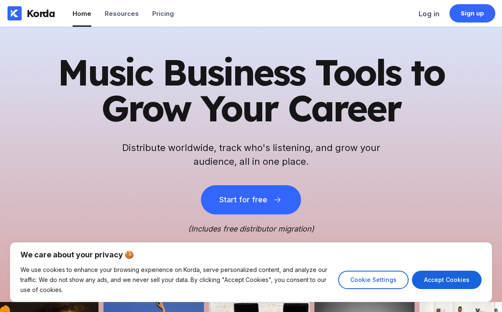 This screenshot has width=502, height=312. What do you see at coordinates (251, 200) in the screenshot?
I see `button: Start for free` at bounding box center [251, 200].